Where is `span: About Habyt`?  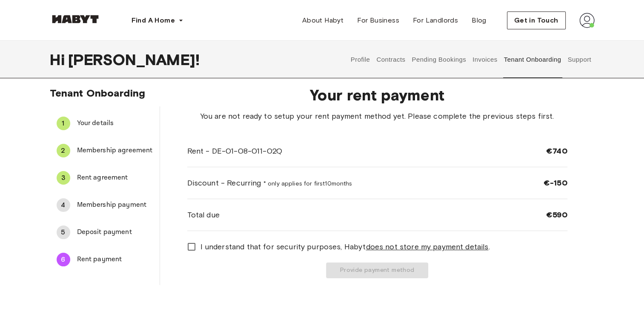
span: About Habyt is located at coordinates (323, 20).